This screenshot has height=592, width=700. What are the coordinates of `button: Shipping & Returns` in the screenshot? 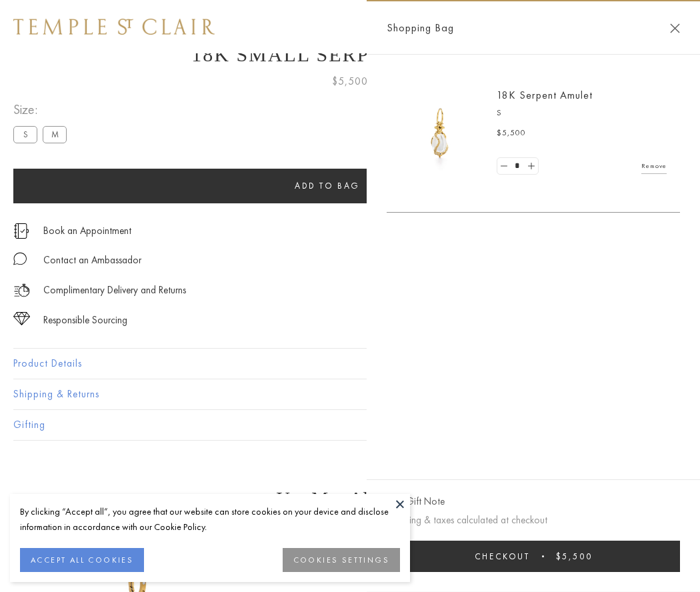 It's located at (350, 394).